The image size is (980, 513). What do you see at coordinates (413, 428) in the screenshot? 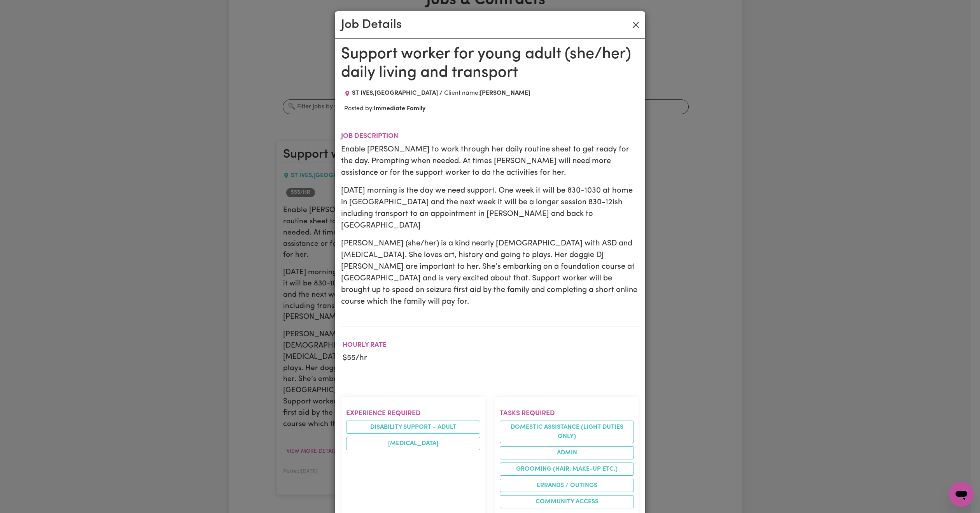
I see `li: Disability support - Adult` at bounding box center [413, 428].